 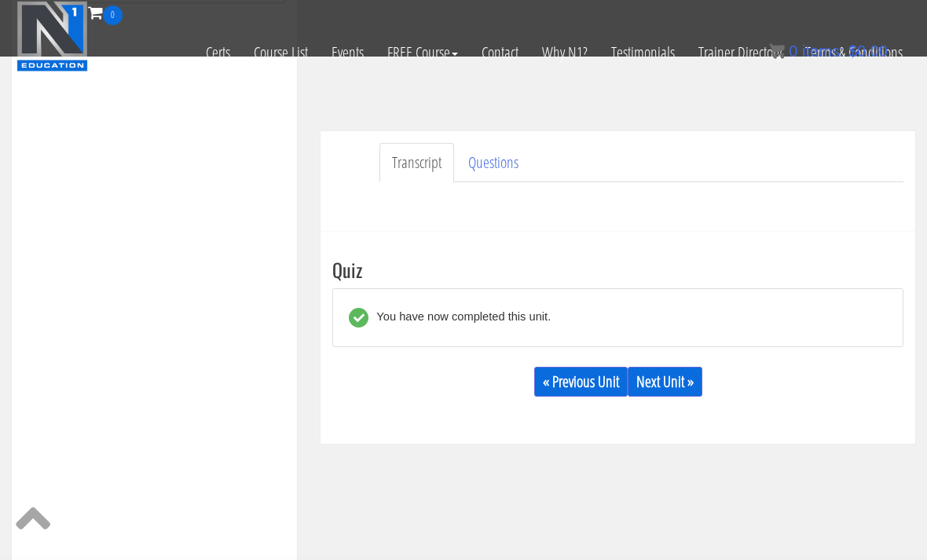 What do you see at coordinates (105, 11) in the screenshot?
I see `a: 0` at bounding box center [105, 11].